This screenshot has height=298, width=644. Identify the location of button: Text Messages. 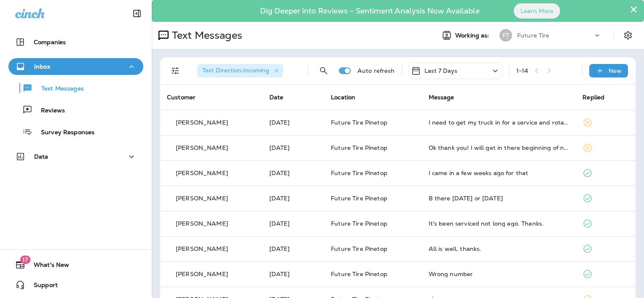
(76, 88).